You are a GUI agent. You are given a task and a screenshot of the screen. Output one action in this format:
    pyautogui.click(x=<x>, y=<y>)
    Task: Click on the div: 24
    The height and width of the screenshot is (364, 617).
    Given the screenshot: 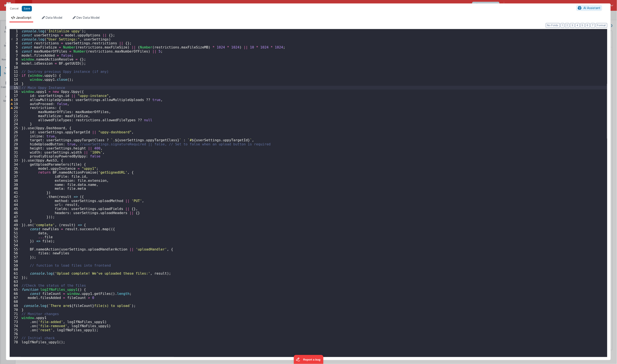 What is the action you would take?
    pyautogui.click(x=15, y=124)
    